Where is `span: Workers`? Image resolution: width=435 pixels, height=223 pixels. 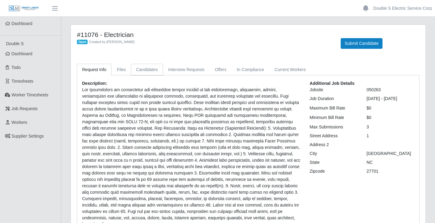
span: Workers is located at coordinates (20, 122).